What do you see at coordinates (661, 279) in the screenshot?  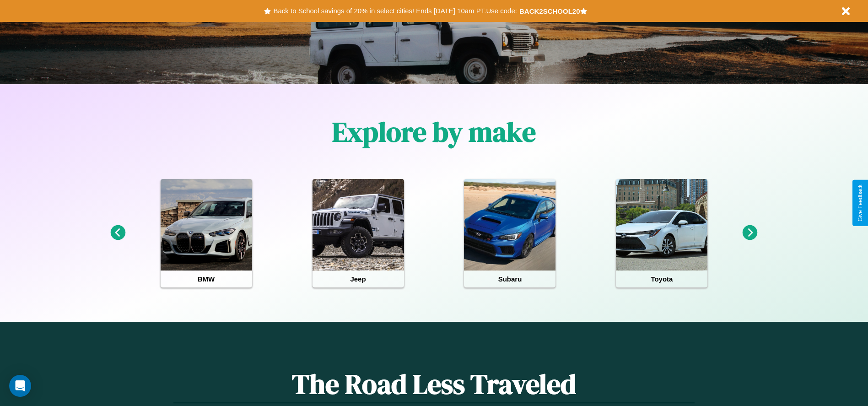 I see `h4: Toyota` at bounding box center [661, 279].